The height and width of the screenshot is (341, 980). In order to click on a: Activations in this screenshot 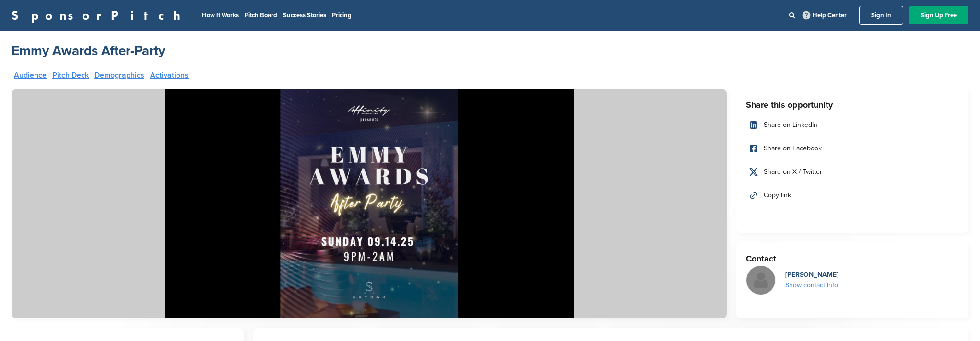, I will do `click(169, 75)`.